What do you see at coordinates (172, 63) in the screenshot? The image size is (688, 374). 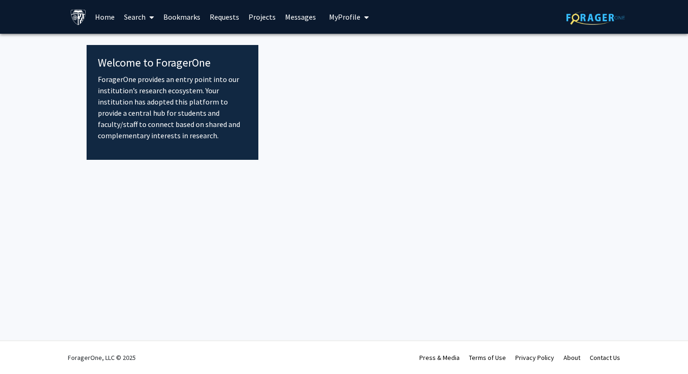 I see `h4: Welcome to ForagerOne` at bounding box center [172, 63].